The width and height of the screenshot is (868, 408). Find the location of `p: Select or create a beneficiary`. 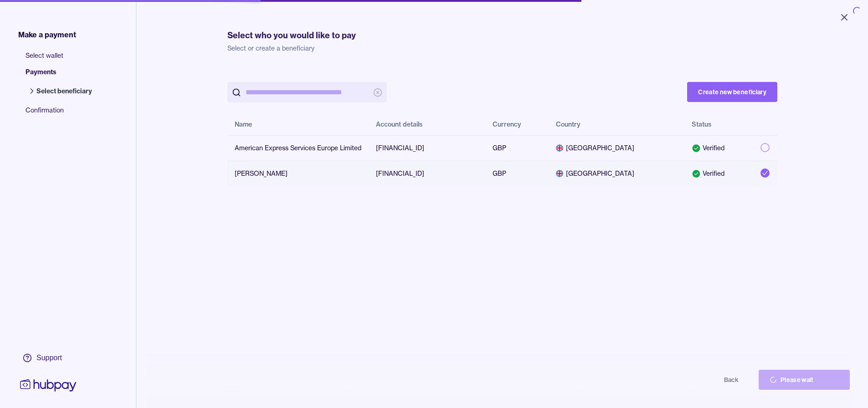

p: Select or create a beneficiary is located at coordinates (502, 49).